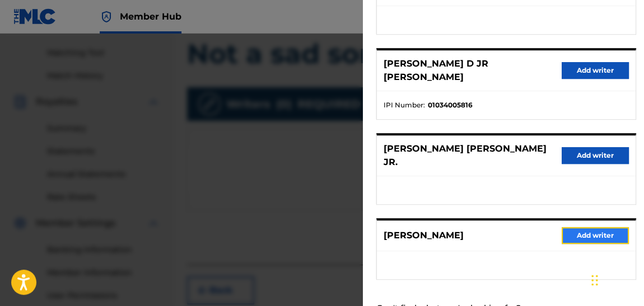 The width and height of the screenshot is (644, 306). What do you see at coordinates (404, 105) in the screenshot?
I see `span: IPI Number :` at bounding box center [404, 105].